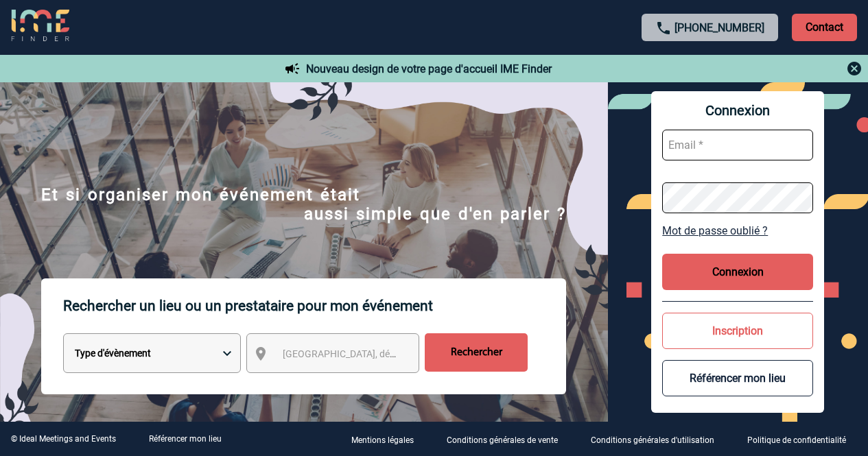 The width and height of the screenshot is (868, 456). What do you see at coordinates (185, 438) in the screenshot?
I see `a: Référencer mon lieu` at bounding box center [185, 438].